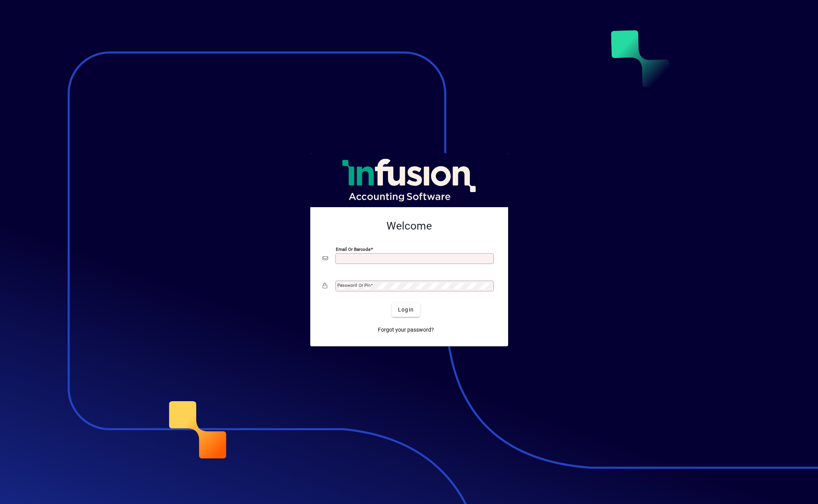 This screenshot has width=818, height=504. Describe the element at coordinates (406, 310) in the screenshot. I see `button: Login` at that location.